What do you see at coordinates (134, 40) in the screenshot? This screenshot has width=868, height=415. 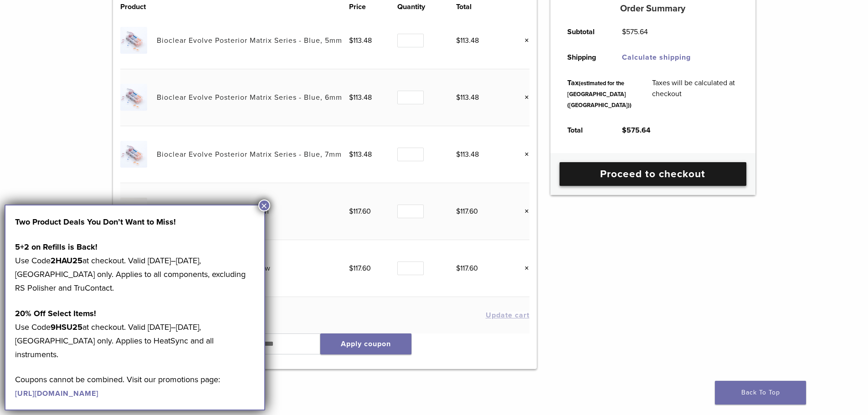 I see `img: Bioclear Evolve Posterior Matrix Series - Blue, 5mm` at bounding box center [134, 40].